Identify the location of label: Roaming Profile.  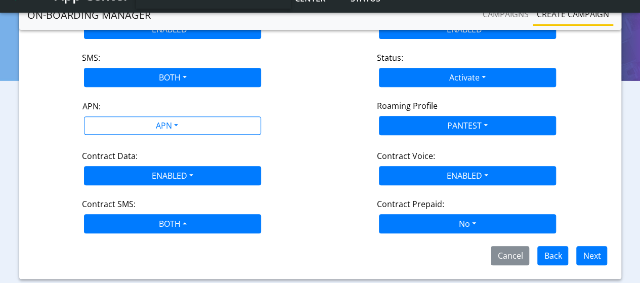
(407, 106).